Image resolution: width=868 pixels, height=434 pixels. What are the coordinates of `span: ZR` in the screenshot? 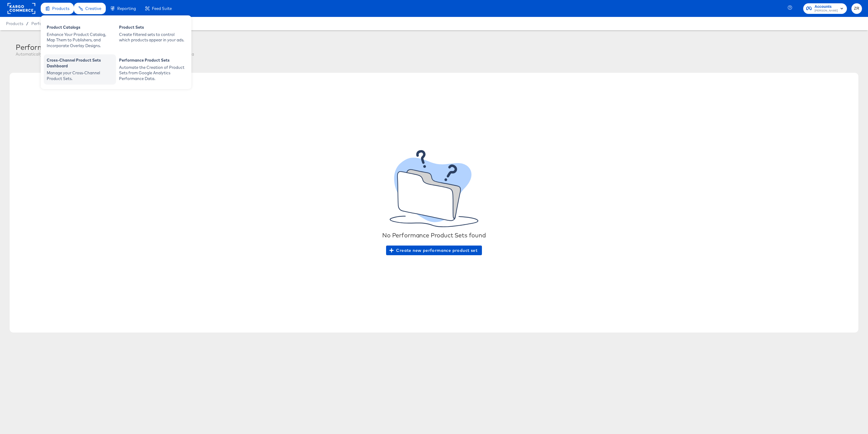 It's located at (856, 8).